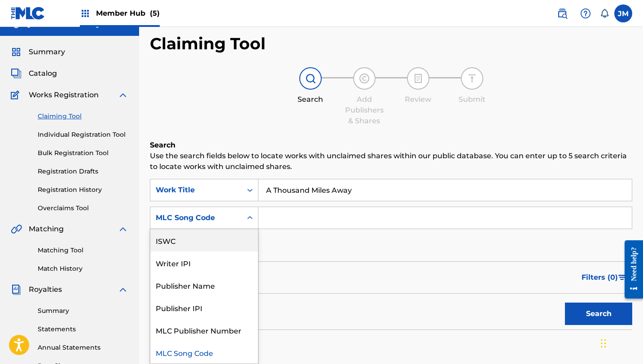 The image size is (643, 364). What do you see at coordinates (472, 99) in the screenshot?
I see `div: Submit` at bounding box center [472, 99].